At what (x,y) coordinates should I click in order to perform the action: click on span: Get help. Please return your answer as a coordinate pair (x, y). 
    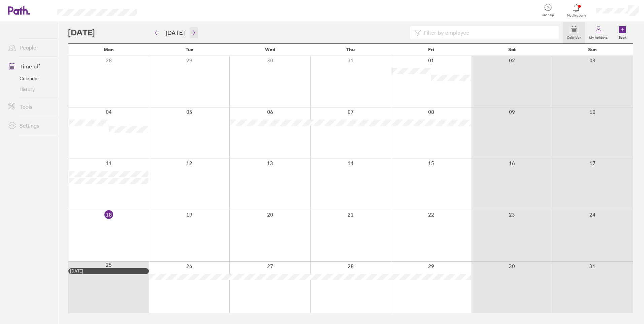
    Looking at the image, I should click on (547, 15).